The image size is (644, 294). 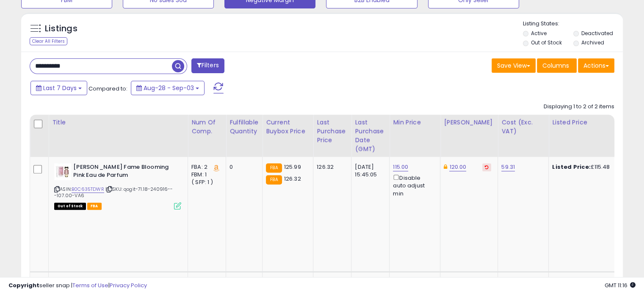 I want to click on div: Title, so click(x=118, y=122).